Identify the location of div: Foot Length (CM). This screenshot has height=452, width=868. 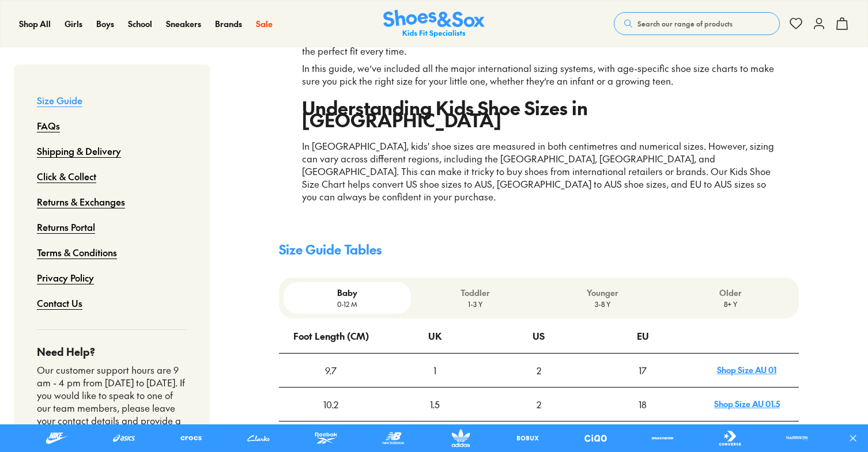
(331, 336).